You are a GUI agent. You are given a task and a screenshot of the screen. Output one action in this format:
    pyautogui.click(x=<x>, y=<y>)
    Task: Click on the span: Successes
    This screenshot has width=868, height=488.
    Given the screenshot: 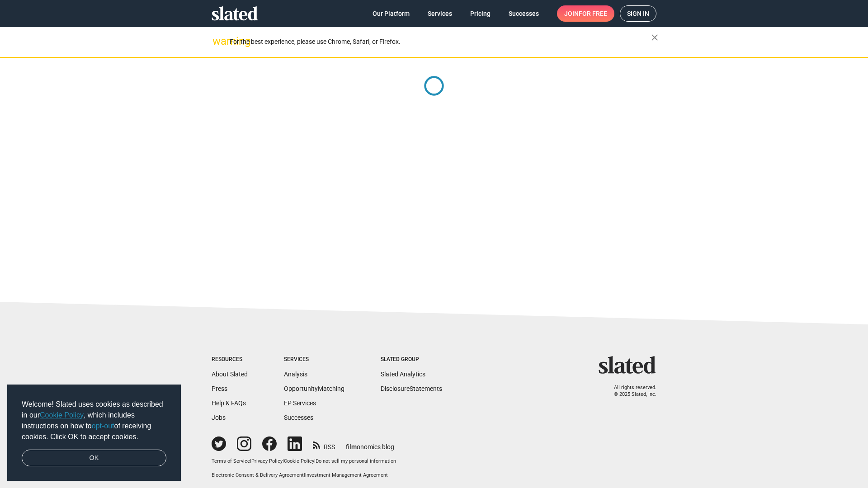 What is the action you would take?
    pyautogui.click(x=524, y=13)
    